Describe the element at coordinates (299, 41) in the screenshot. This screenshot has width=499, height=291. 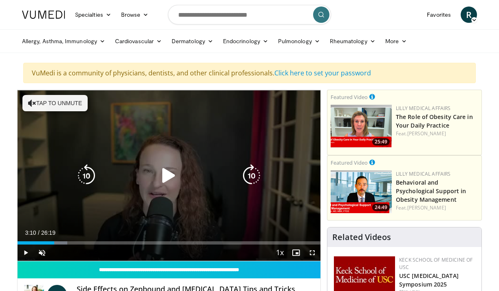
I see `a: Pulmonology` at that location.